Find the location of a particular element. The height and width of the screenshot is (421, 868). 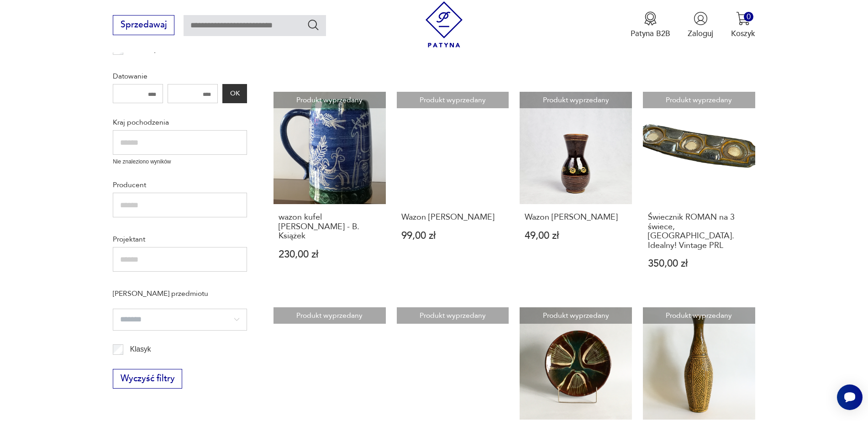

img: Ikona medalu is located at coordinates (650, 18).